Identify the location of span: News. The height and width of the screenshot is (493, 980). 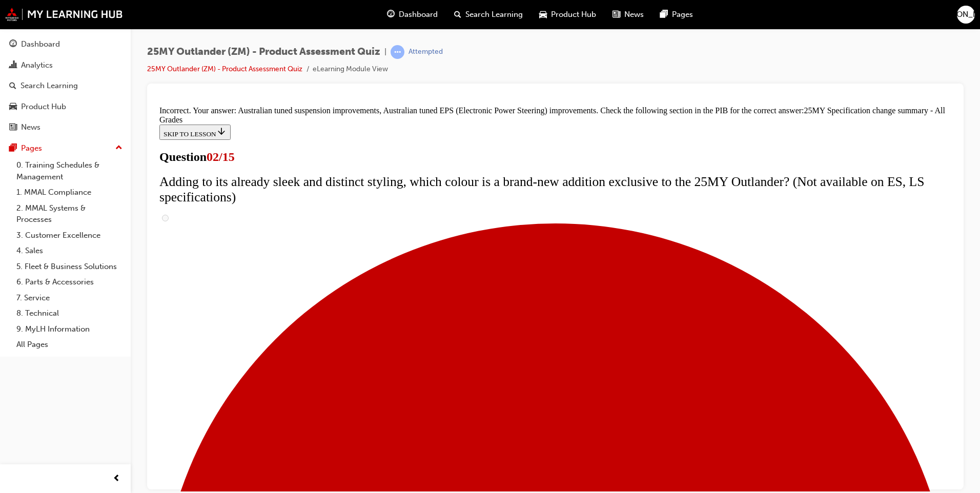
(634, 14).